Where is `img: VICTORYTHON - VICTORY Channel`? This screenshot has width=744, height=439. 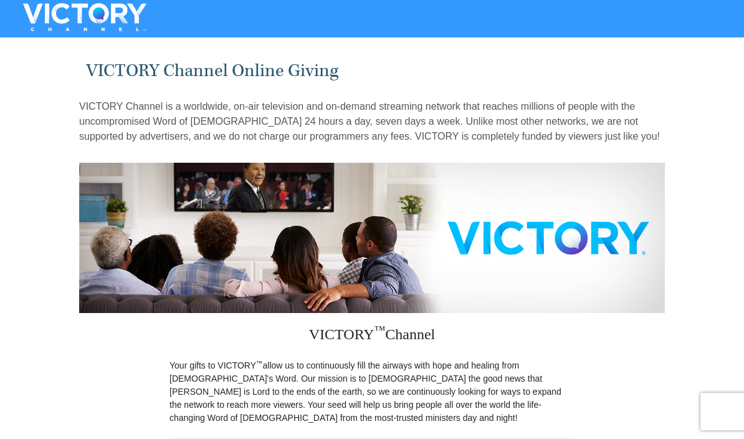 img: VICTORYTHON - VICTORY Channel is located at coordinates (85, 17).